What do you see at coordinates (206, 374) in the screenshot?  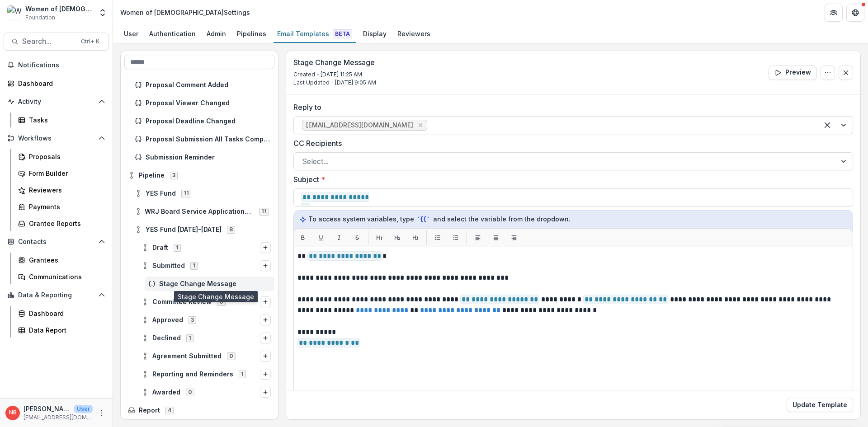 I see `div: Reporting and Reminders1Options` at bounding box center [206, 374].